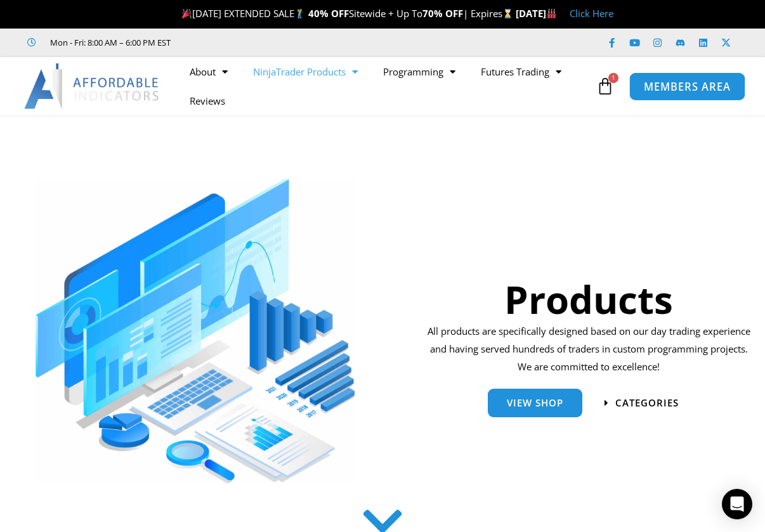  Describe the element at coordinates (305, 71) in the screenshot. I see `a: NinjaTrader Products` at that location.